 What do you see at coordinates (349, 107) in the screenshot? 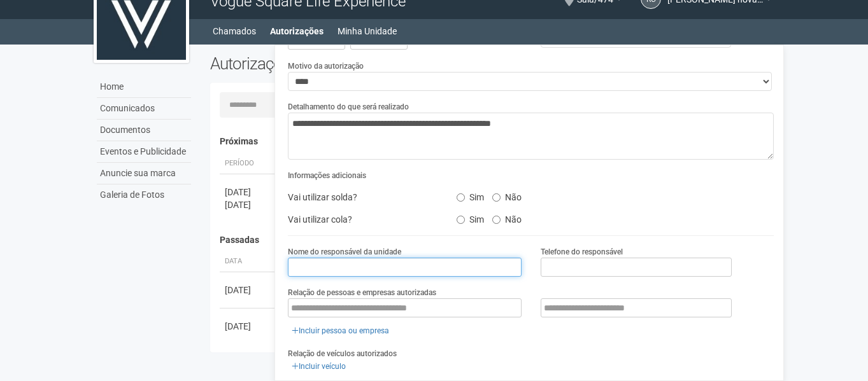
I see `label: Detalhamento do que será realizado` at bounding box center [349, 107].